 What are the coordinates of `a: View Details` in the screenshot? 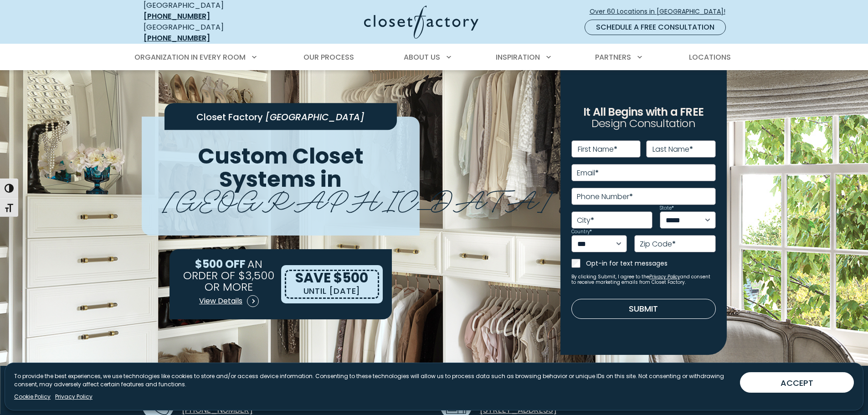 It's located at (229, 301).